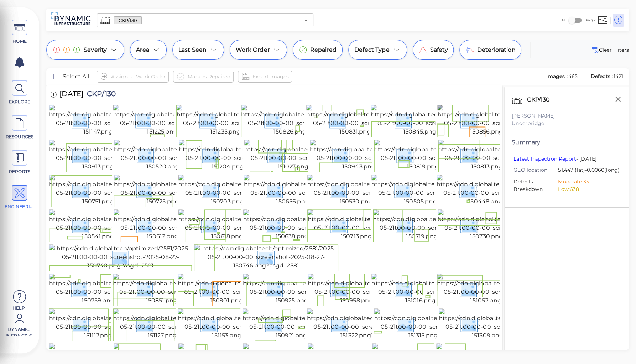 This screenshot has height=364, width=636. I want to click on img: https://cdn.diglobal.tech/width210/2581/2025-05-21t00-00-00_screenshot-2025-08-27-150656.png?asgd..., so click(309, 190).